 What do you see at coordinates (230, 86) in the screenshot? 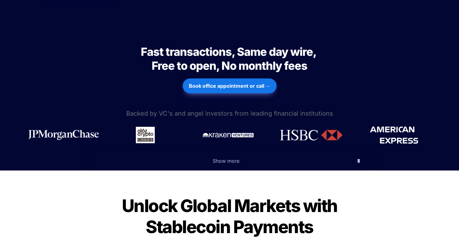
I see `a: Book office appointment or call →` at bounding box center [230, 86].